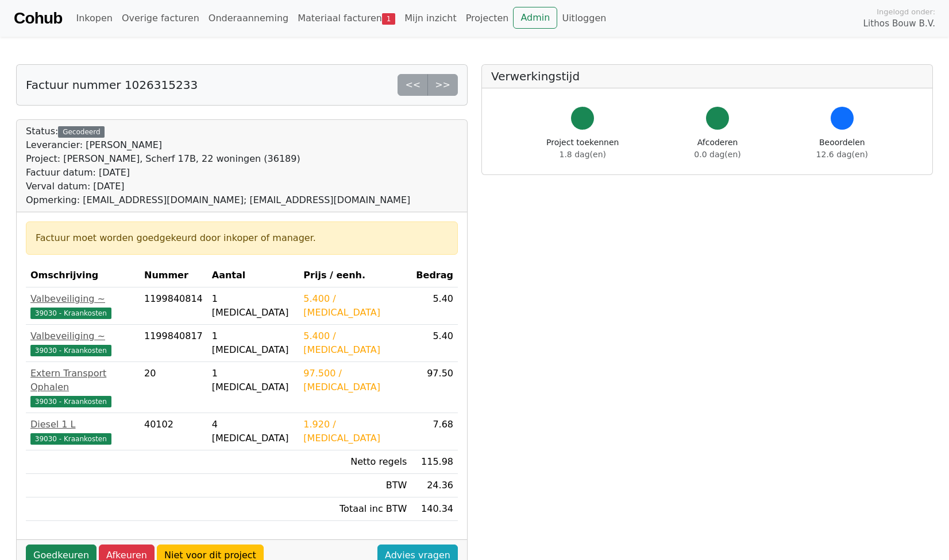 This screenshot has height=560, width=949. I want to click on a: Projecten, so click(488, 19).